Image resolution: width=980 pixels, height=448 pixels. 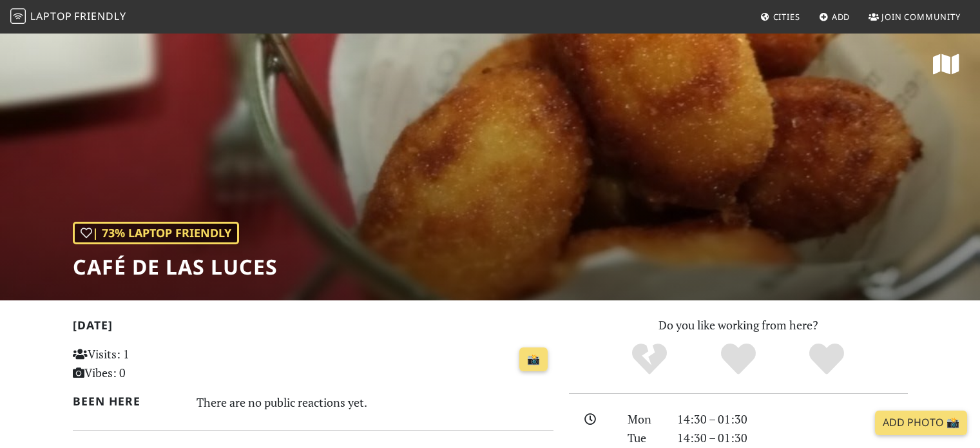 I want to click on div: | 73% Laptop Friendly, so click(x=156, y=233).